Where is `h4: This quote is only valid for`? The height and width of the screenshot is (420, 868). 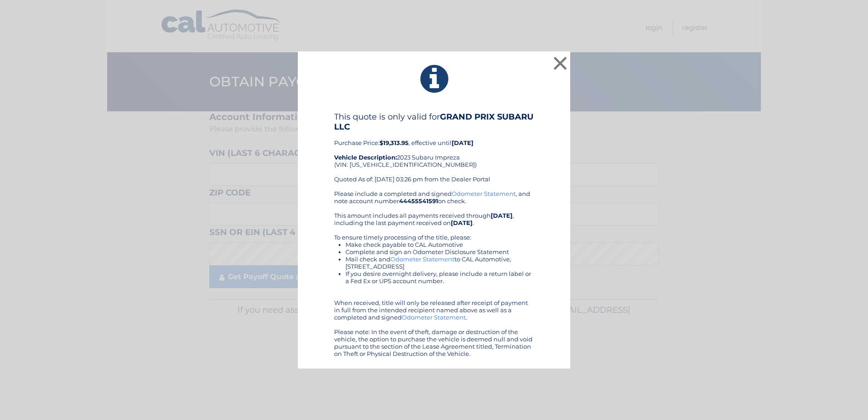
h4: This quote is only valid for is located at coordinates (434, 122).